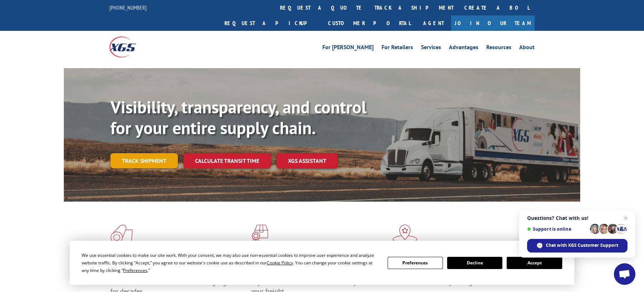  What do you see at coordinates (230, 263) in the screenshot?
I see `div: We use essential cookies to make our site work. With your consent, we may also use non-essential ...` at bounding box center [230, 263].